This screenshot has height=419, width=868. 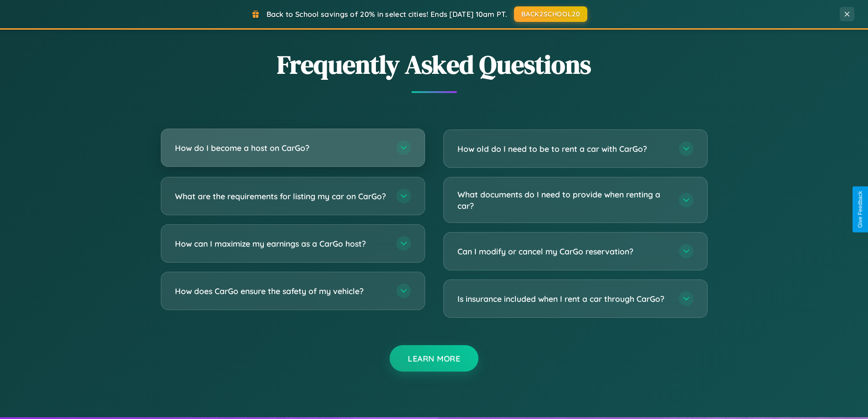 I want to click on h3: What are the requirements for listing my car on CarGo?, so click(x=281, y=196).